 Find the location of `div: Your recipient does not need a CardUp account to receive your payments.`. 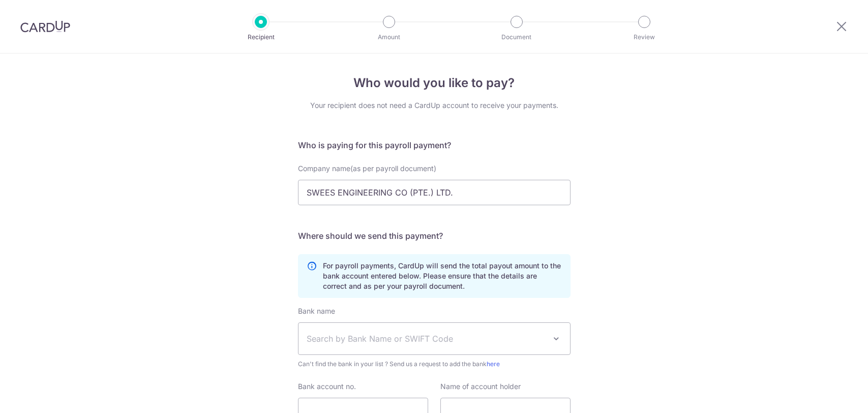

div: Your recipient does not need a CardUp account to receive your payments. is located at coordinates (435, 106).